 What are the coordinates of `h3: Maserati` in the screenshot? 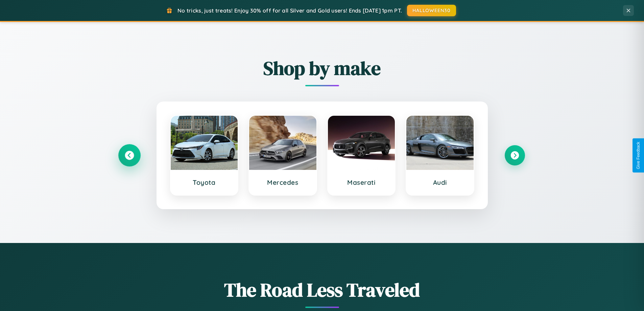 It's located at (361, 182).